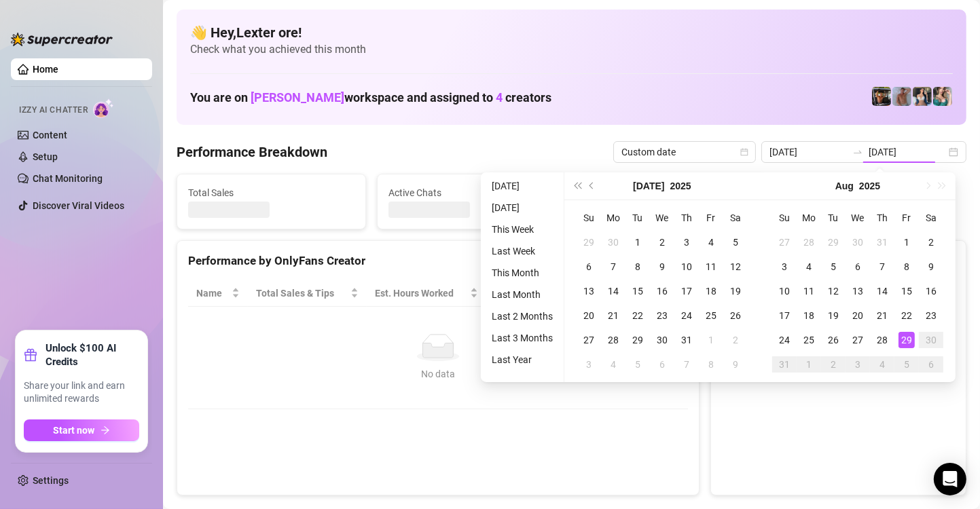 This screenshot has height=509, width=980. Describe the element at coordinates (838, 261) in the screenshot. I see `div: Sales by OnlyFans Creator` at that location.